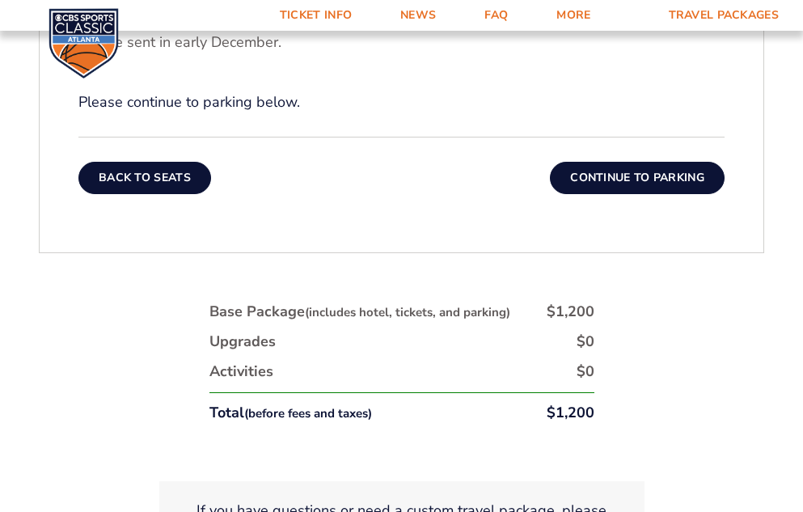 Image resolution: width=803 pixels, height=512 pixels. Describe the element at coordinates (408, 312) in the screenshot. I see `small: (includes hotel, tickets, and parking)` at that location.